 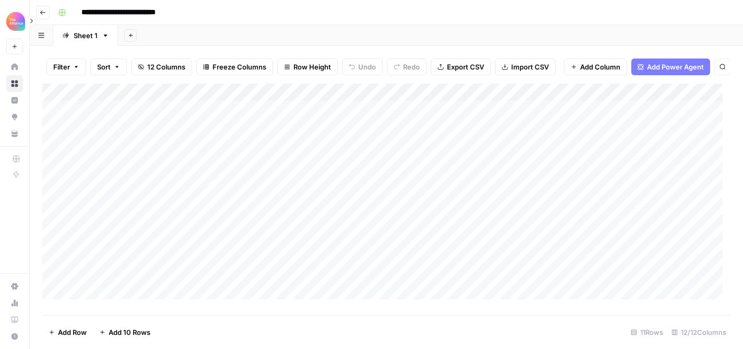 I want to click on span: Import CSV, so click(x=530, y=67).